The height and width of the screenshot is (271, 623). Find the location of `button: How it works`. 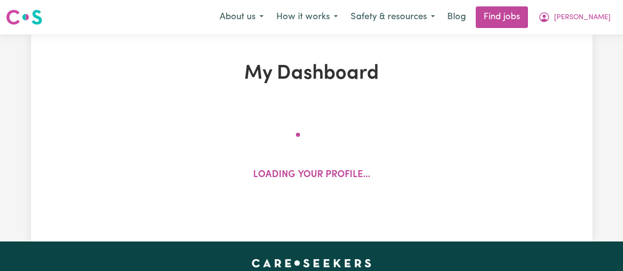

button: How it works is located at coordinates (307, 17).